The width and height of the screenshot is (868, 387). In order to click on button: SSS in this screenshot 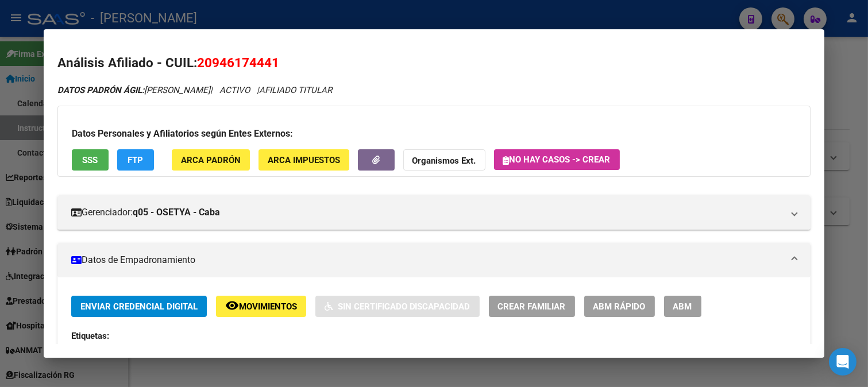, I will do `click(90, 160)`.